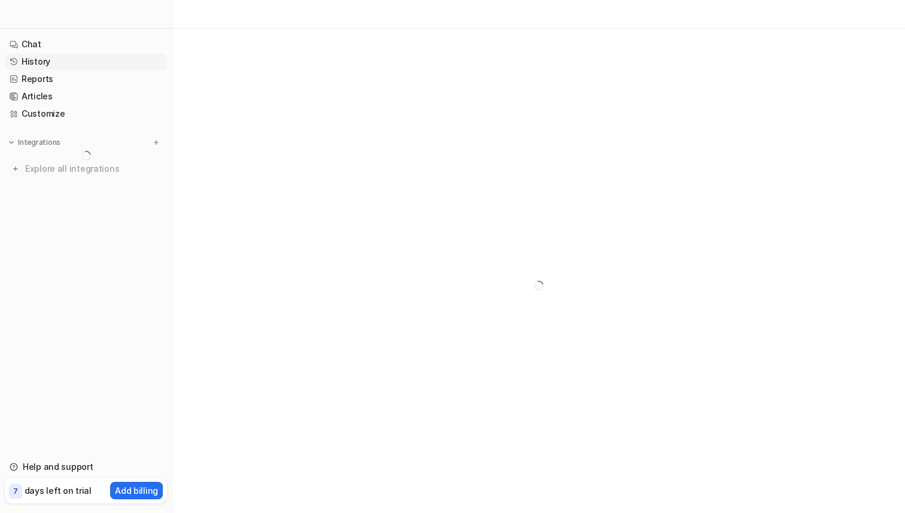  I want to click on img: menu_add.svg, so click(156, 142).